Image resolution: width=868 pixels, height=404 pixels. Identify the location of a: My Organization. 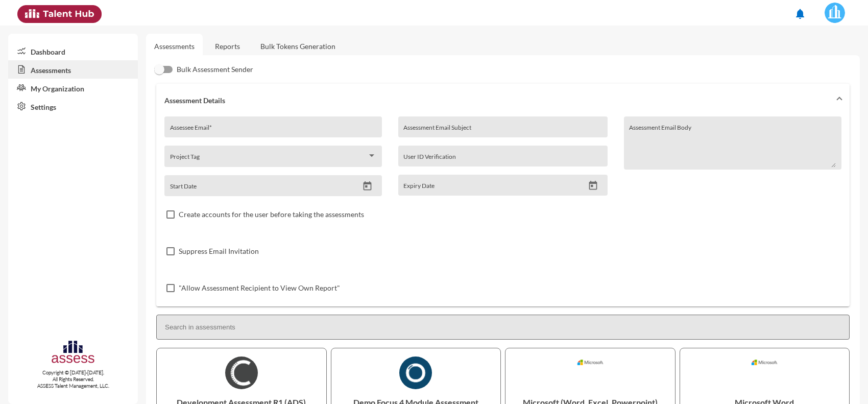
(73, 88).